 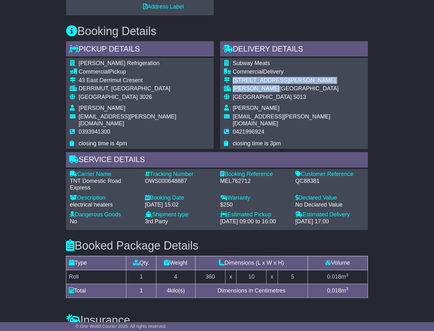 I want to click on div: Shipment type, so click(x=180, y=215).